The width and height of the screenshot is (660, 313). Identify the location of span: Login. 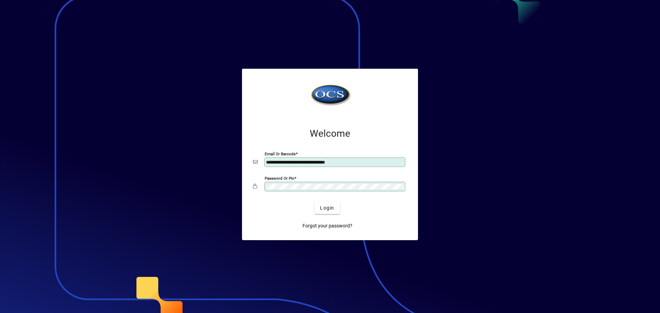
(327, 208).